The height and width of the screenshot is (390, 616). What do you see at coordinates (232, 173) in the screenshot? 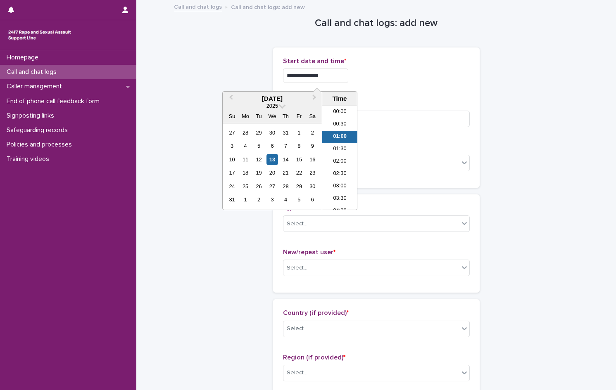
I see `div: Choose Sunday, August 17th, 2025` at bounding box center [232, 173].